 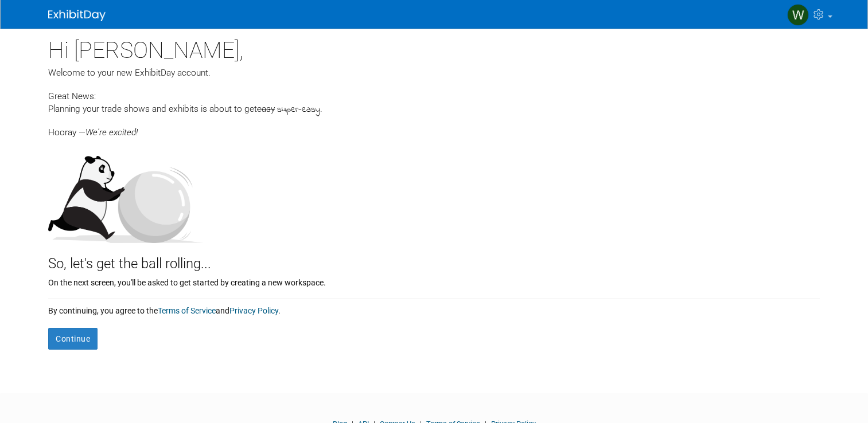 What do you see at coordinates (434, 259) in the screenshot?
I see `div: So, let's get the ball rolling...` at bounding box center [434, 259].